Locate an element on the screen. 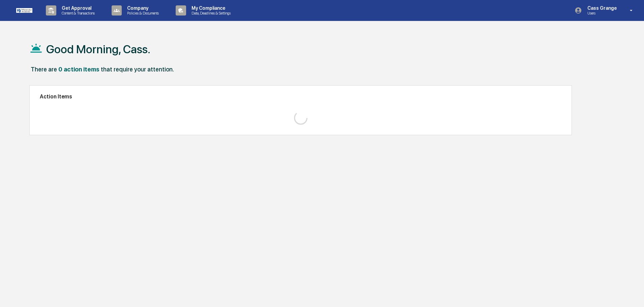 This screenshot has width=644, height=307. img: logo is located at coordinates (24, 10).